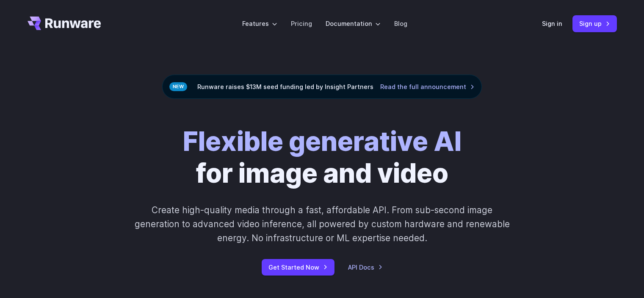 This screenshot has height=298, width=644. I want to click on a: API Docs, so click(366, 267).